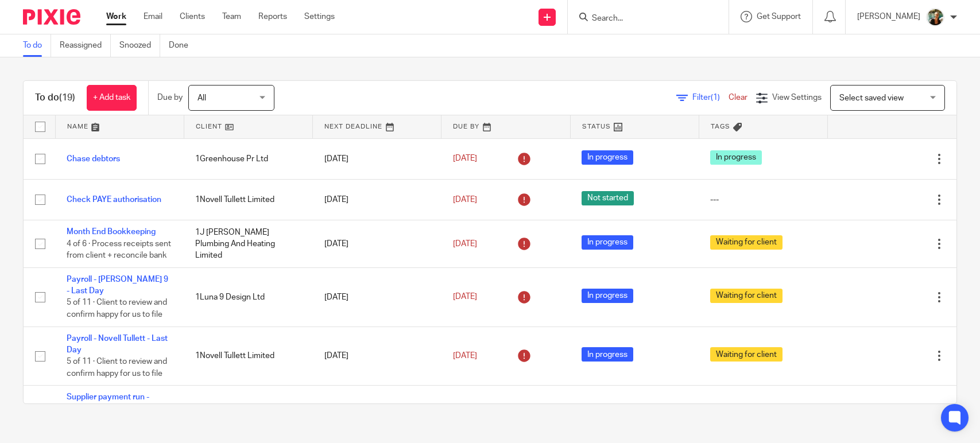 The height and width of the screenshot is (443, 980). Describe the element at coordinates (936, 17) in the screenshot. I see `img: Photo2.jpg` at that location.